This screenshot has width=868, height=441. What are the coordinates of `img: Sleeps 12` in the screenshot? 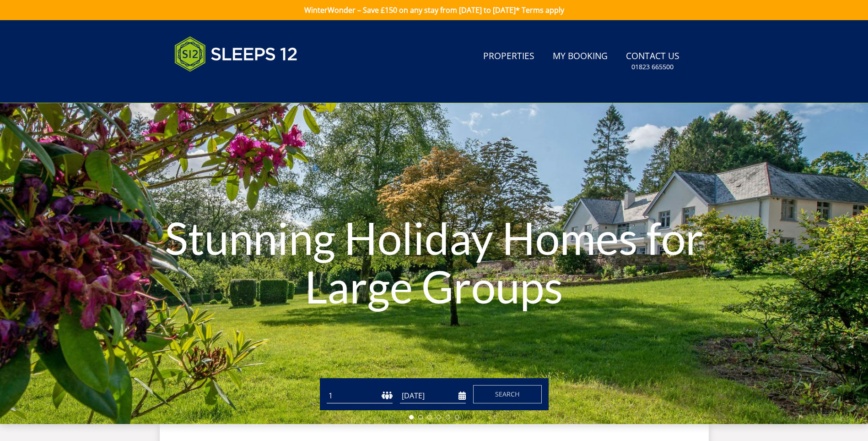 It's located at (236, 54).